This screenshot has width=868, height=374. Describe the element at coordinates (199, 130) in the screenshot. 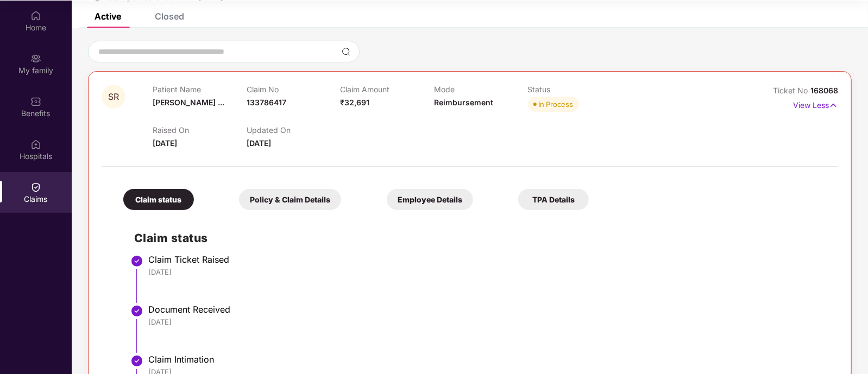

I see `p: Raised On` at that location.